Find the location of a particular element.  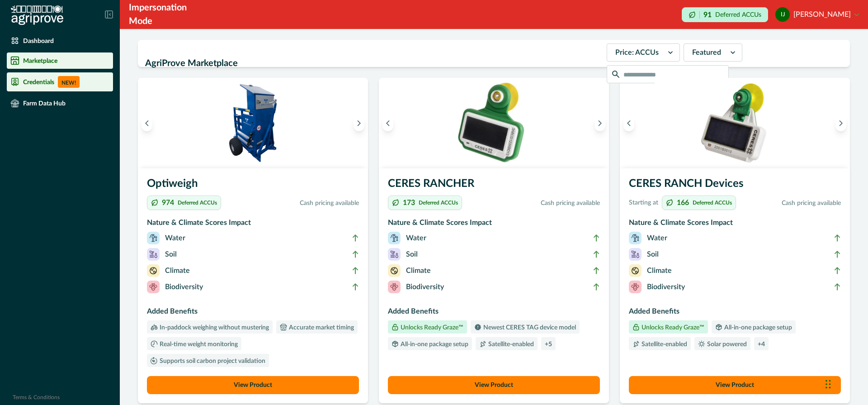

p: Dashboard is located at coordinates (38, 40).